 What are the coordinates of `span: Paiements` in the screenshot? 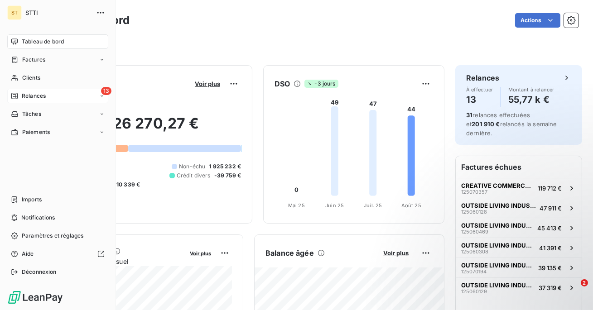 It's located at (36, 132).